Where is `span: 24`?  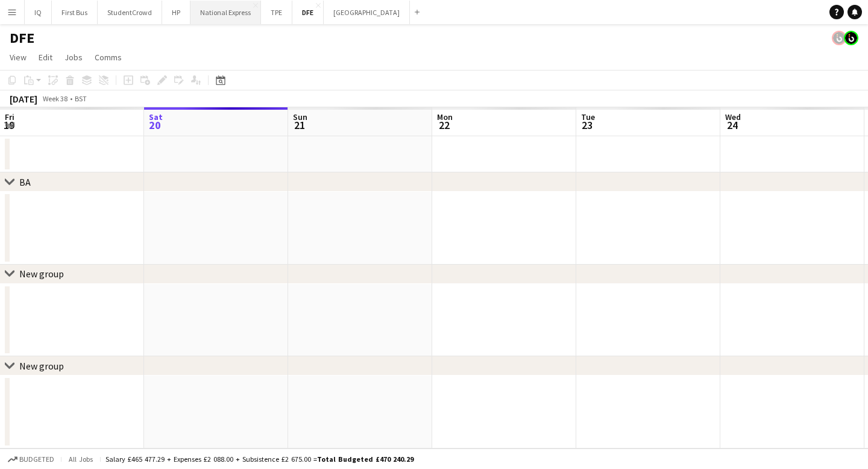
span: 24 is located at coordinates (732, 124).